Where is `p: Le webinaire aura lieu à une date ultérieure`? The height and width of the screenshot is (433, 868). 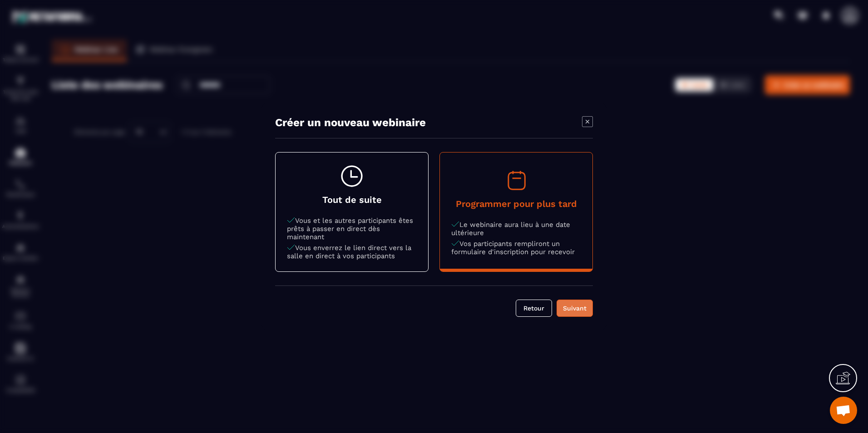 p: Le webinaire aura lieu à une date ultérieure is located at coordinates (517, 229).